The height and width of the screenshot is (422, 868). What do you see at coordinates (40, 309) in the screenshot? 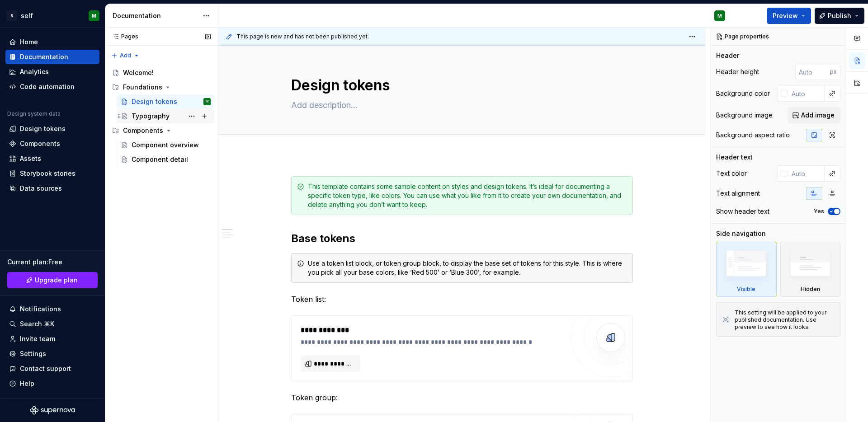
I see `div: Notifications` at bounding box center [40, 309].